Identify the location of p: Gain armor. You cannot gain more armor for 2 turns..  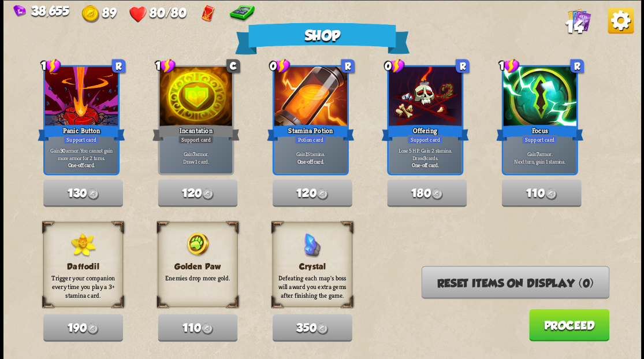
(81, 154).